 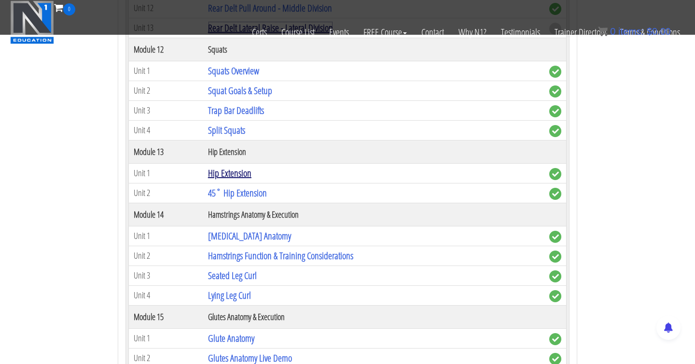 What do you see at coordinates (232, 275) in the screenshot?
I see `a: Seated Leg Curl` at bounding box center [232, 275].